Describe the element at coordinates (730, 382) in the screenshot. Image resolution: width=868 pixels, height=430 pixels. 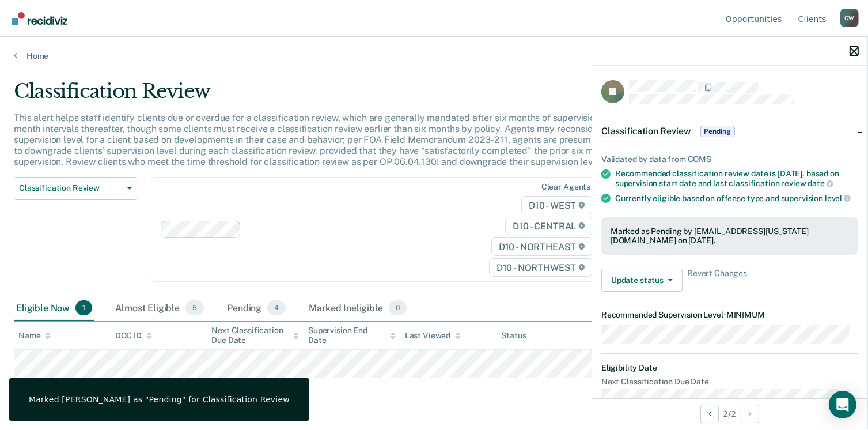
I see `dt: Next Classification Due Date` at that location.